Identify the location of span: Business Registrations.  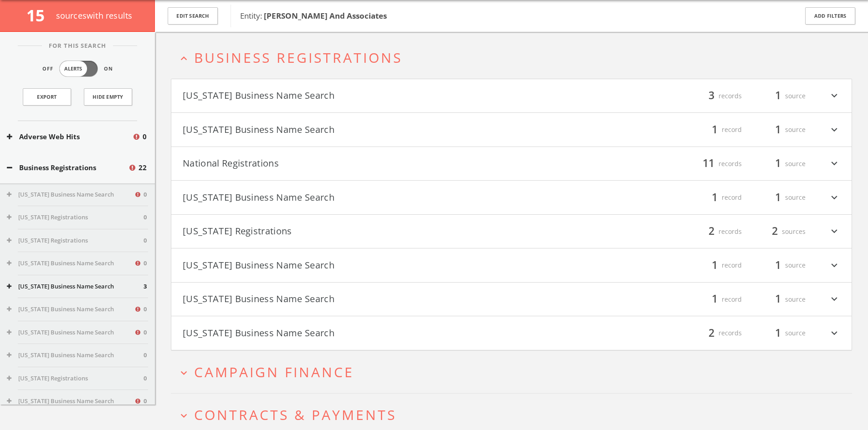
(298, 58).